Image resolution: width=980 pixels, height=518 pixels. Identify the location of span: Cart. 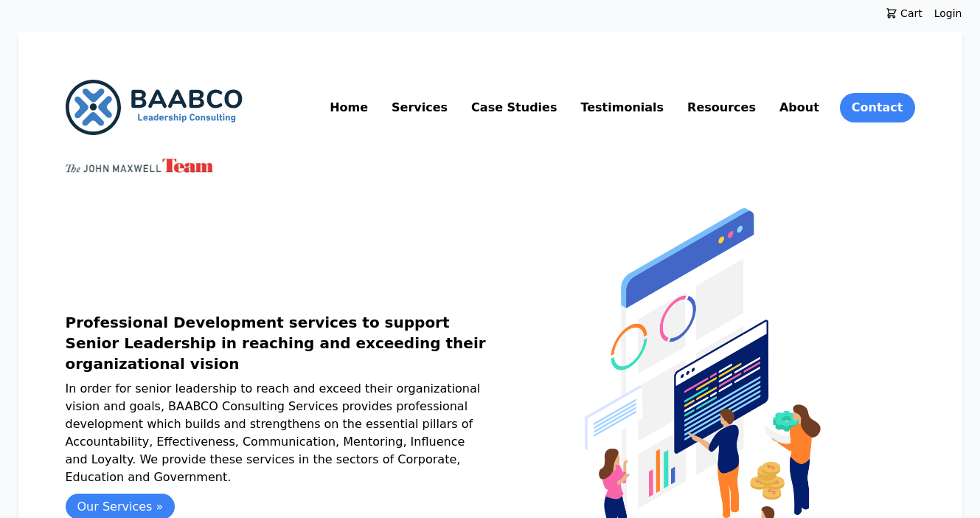
(910, 13).